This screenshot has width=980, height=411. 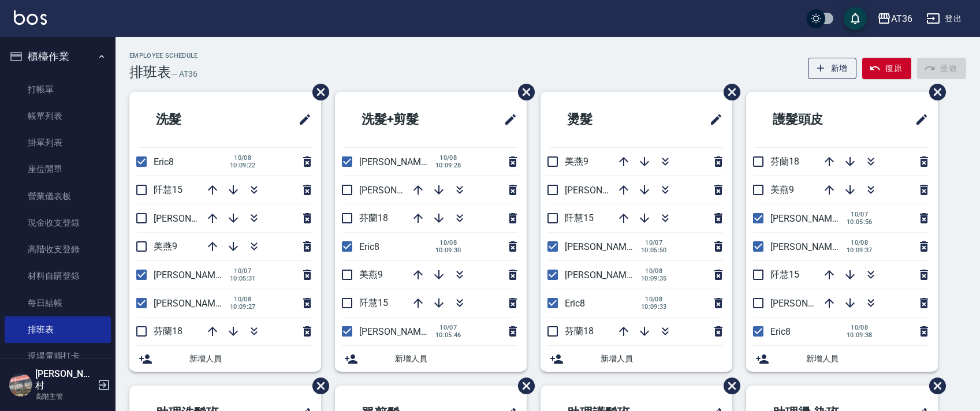 I want to click on h2: Employee Schedule, so click(x=163, y=55).